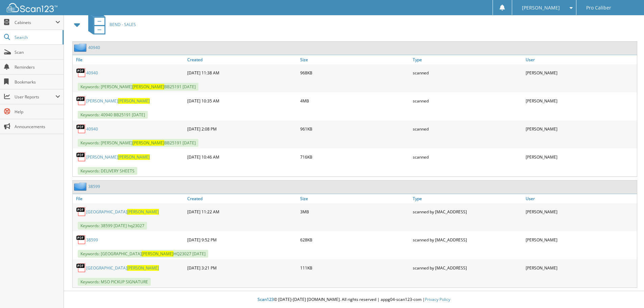  Describe the element at coordinates (355, 73) in the screenshot. I see `div: 968KB` at that location.